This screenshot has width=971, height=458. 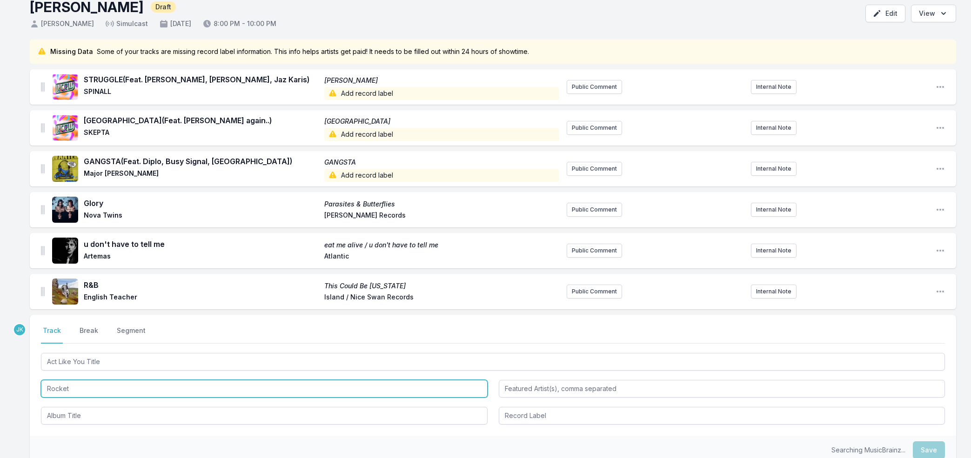 I want to click on span: Island / Nice Swan Records, so click(x=441, y=298).